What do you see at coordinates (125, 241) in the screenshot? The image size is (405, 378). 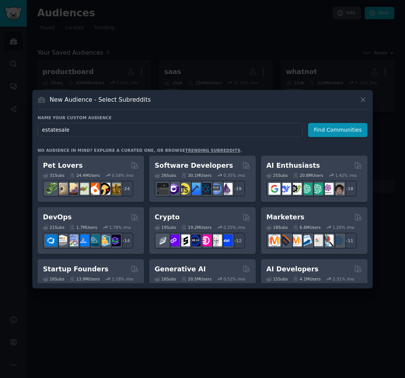 I see `div: + 14` at bounding box center [125, 241].